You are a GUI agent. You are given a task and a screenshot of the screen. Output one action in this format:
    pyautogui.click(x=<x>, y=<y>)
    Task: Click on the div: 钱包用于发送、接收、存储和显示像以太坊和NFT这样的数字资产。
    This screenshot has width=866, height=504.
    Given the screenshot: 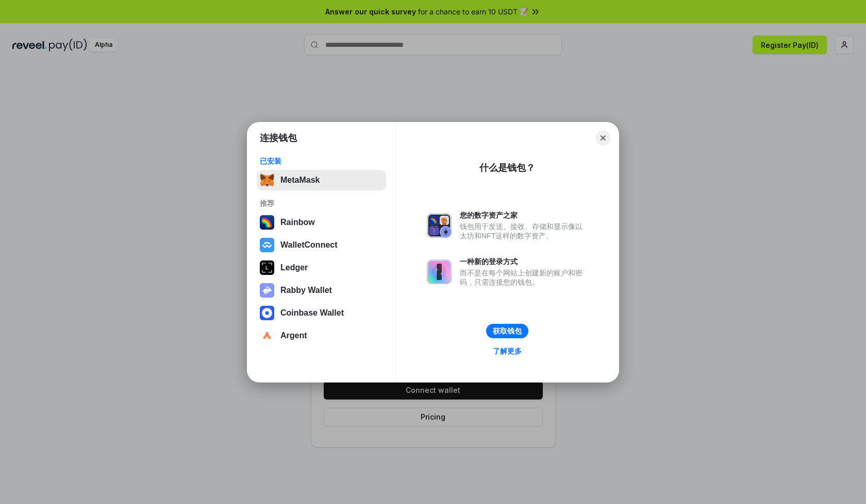 What is the action you would take?
    pyautogui.click(x=524, y=231)
    